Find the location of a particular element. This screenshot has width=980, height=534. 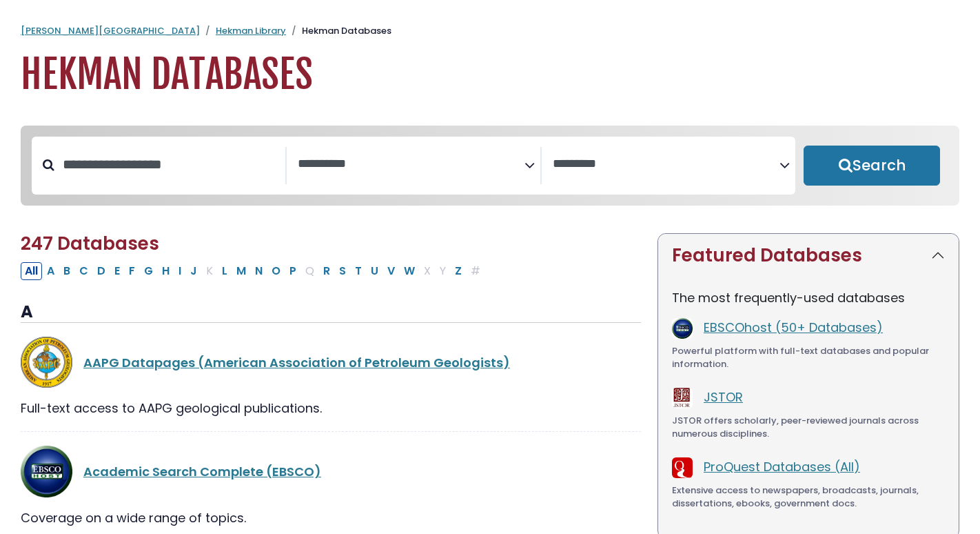

button: Filter Results D is located at coordinates (101, 271).